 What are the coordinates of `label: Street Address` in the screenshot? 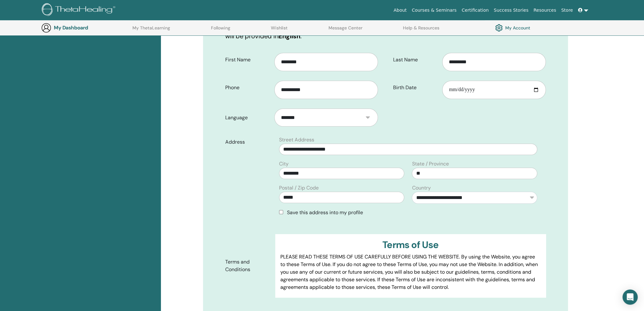 It's located at (297, 140).